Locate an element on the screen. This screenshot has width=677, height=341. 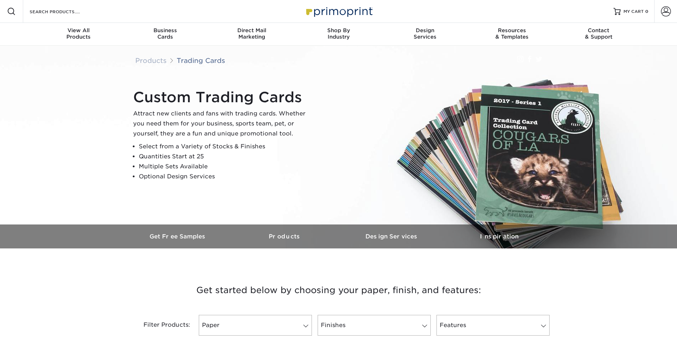
h3: Inspiration is located at coordinates (499, 236).